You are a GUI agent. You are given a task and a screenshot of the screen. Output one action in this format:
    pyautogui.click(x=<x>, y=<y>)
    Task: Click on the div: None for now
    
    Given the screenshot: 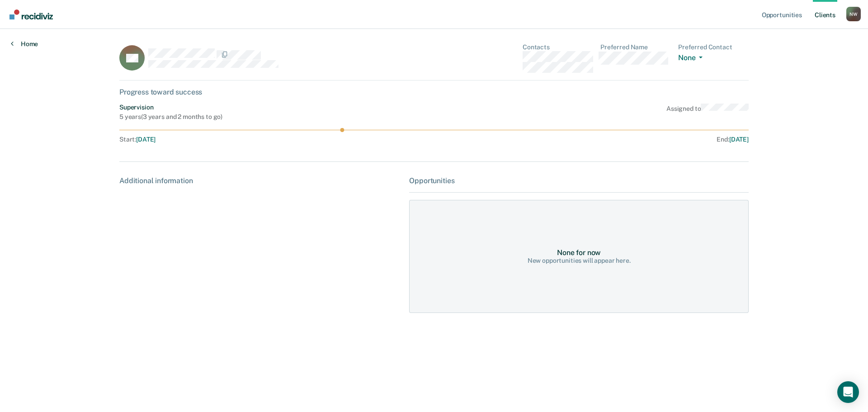 What is the action you would take?
    pyautogui.click(x=579, y=252)
    